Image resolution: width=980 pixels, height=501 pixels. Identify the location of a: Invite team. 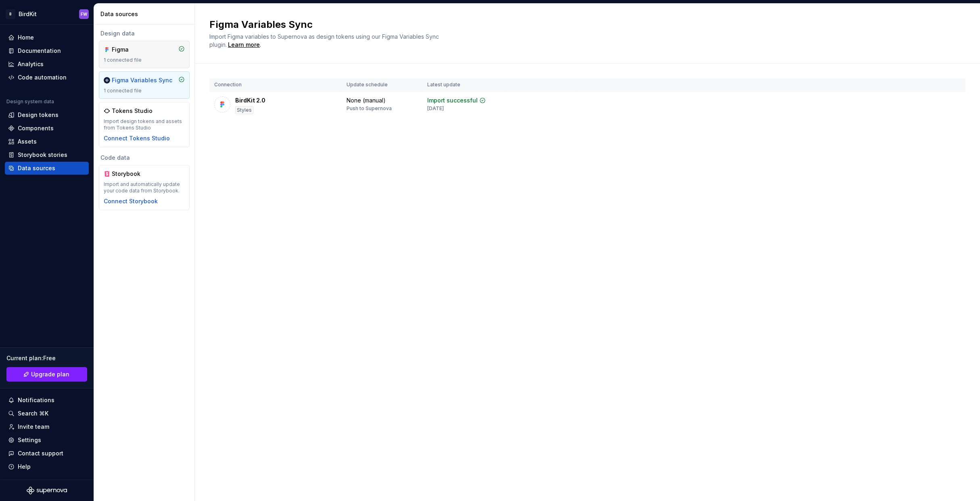
(47, 427).